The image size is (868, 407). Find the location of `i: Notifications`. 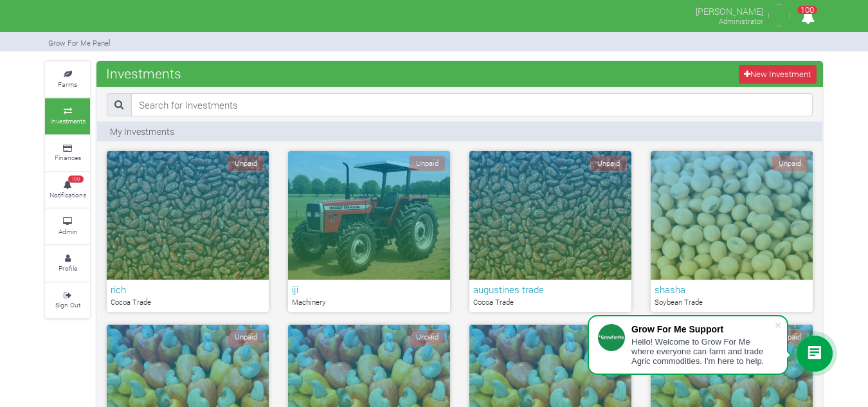

i: Notifications is located at coordinates (807, 17).